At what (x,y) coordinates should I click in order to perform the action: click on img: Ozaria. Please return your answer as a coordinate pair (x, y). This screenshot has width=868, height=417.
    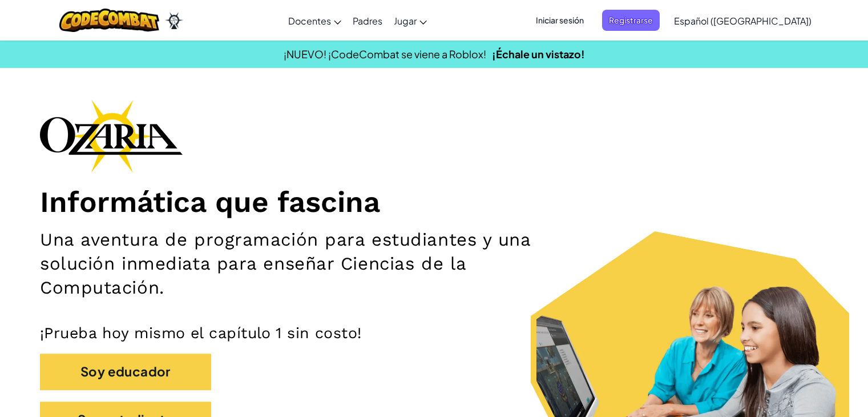
    Looking at the image, I should click on (174, 20).